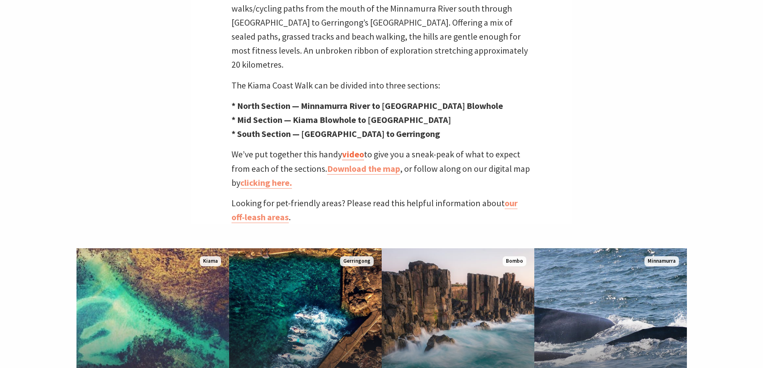  I want to click on a: Download the map, so click(364, 169).